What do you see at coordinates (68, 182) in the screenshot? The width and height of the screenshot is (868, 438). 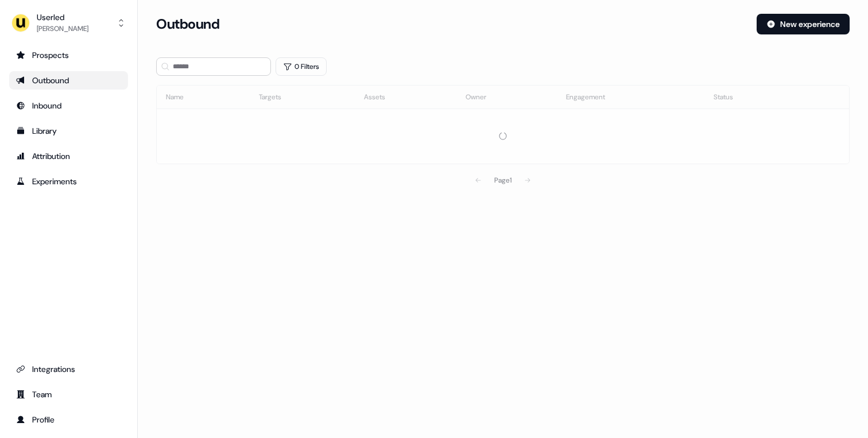 I see `div: Experiments` at bounding box center [68, 182].